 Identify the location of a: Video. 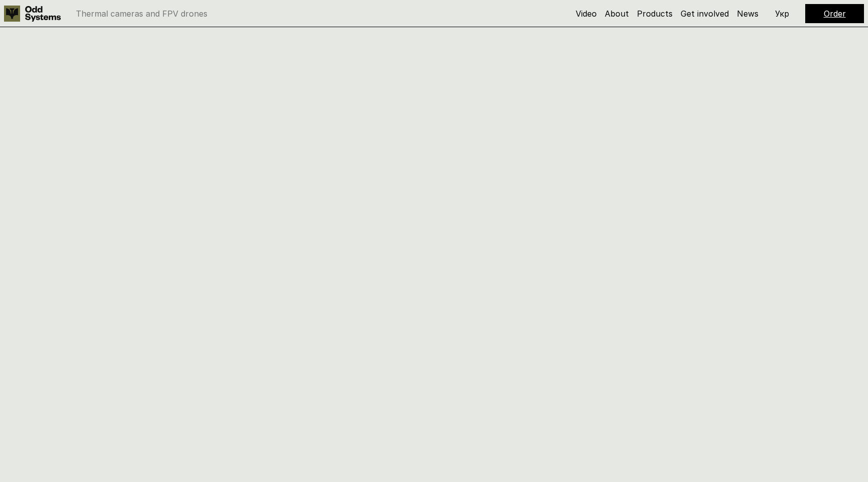
(587, 13).